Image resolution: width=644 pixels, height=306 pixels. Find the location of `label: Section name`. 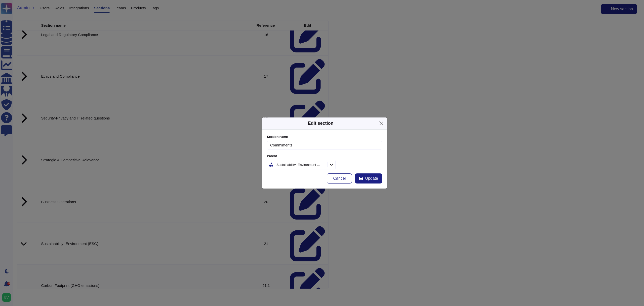

label: Section name is located at coordinates (325, 137).